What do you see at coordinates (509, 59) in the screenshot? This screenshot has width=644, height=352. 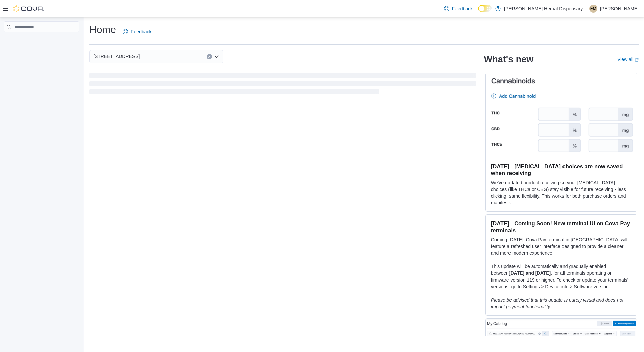 I see `h2: What's new` at bounding box center [509, 59].